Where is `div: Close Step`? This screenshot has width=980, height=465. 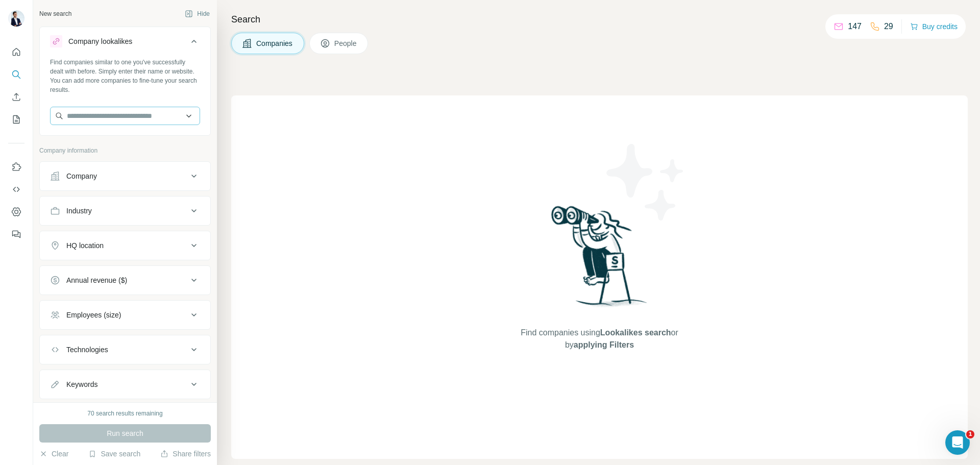
div: Close Step is located at coordinates (726, 9).